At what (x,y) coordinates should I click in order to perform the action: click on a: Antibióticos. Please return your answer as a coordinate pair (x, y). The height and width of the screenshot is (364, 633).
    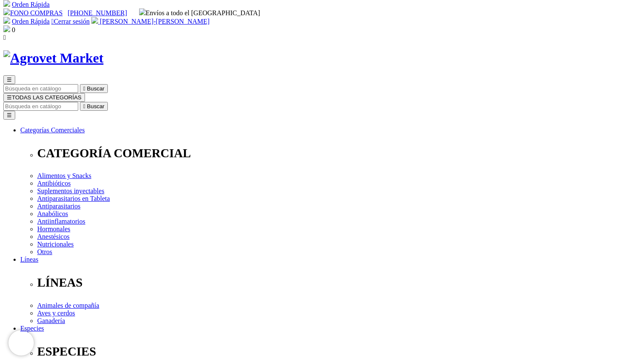
    Looking at the image, I should click on (54, 183).